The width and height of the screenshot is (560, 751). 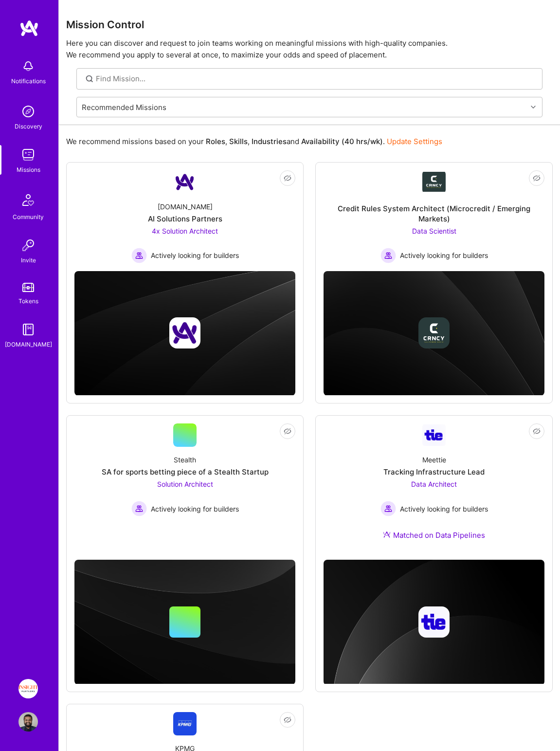 What do you see at coordinates (28, 66) in the screenshot?
I see `img: bell` at bounding box center [28, 66].